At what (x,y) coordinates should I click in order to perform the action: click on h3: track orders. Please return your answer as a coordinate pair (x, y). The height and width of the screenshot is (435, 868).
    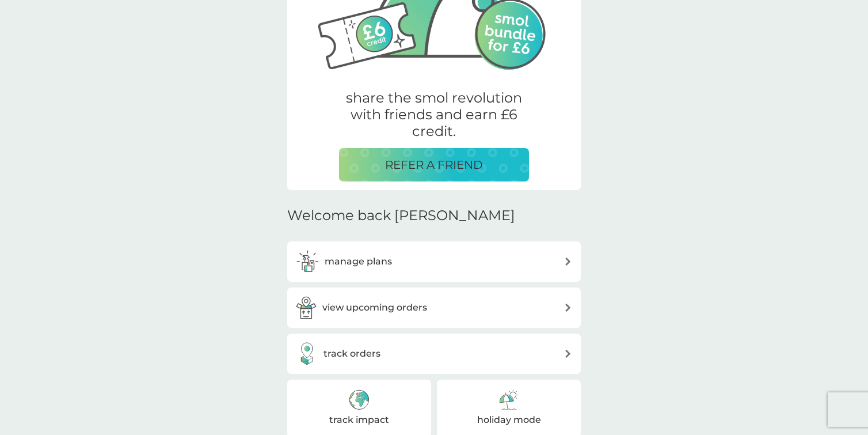
    Looking at the image, I should click on (352, 354).